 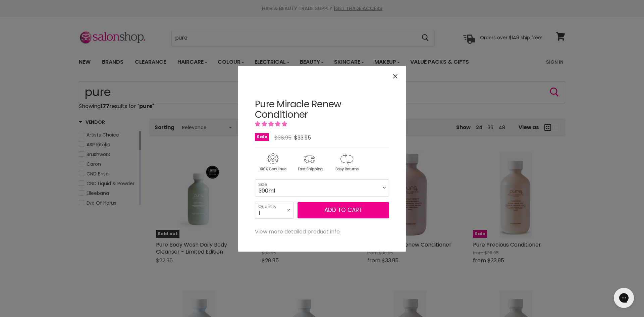 What do you see at coordinates (310, 162) in the screenshot?
I see `img: shipping.gif` at bounding box center [310, 162].